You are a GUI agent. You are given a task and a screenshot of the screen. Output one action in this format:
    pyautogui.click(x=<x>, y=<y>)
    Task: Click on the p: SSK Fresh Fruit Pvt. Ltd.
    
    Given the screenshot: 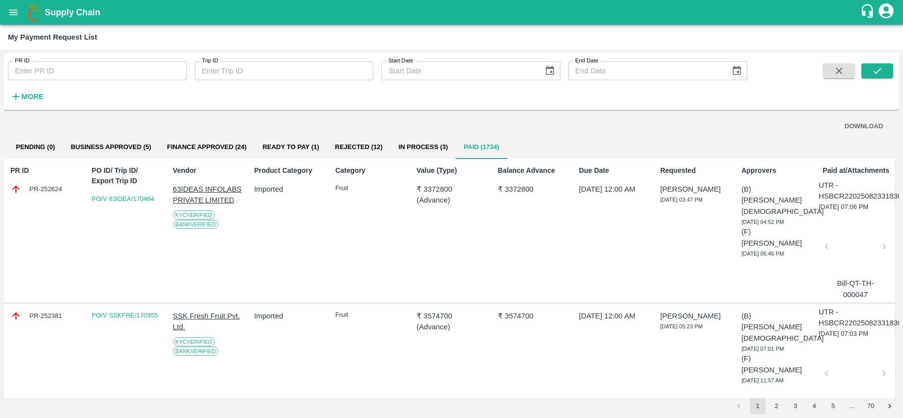 What is the action you would take?
    pyautogui.click(x=208, y=322)
    